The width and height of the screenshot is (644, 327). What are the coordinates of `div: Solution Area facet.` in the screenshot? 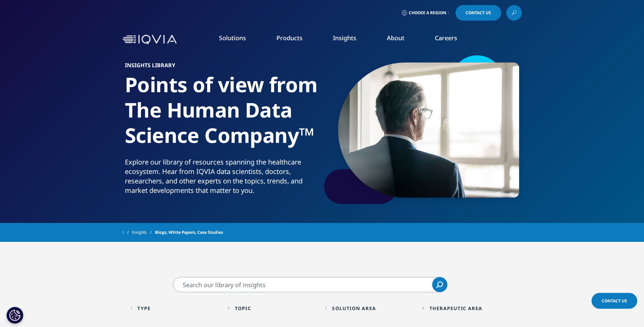 It's located at (354, 308).